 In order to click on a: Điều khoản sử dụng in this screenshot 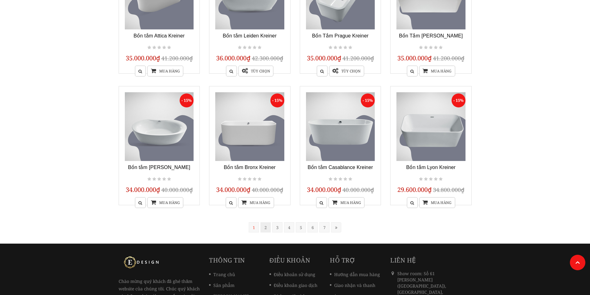, I will do `click(292, 274)`.